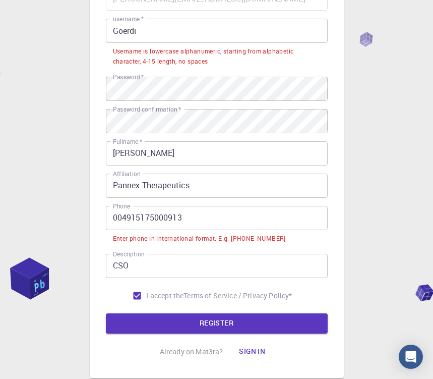 The width and height of the screenshot is (433, 379). Describe the element at coordinates (129, 254) in the screenshot. I see `label: Description` at that location.